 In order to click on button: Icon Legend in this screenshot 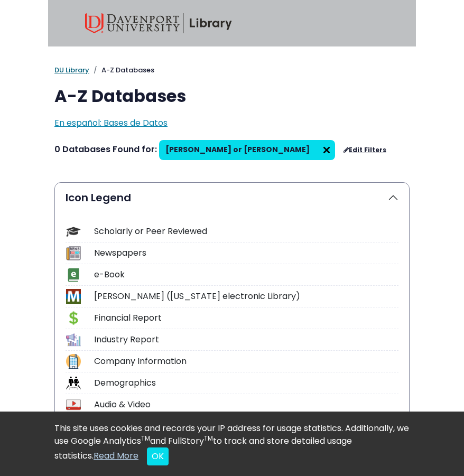, I will do `click(232, 198)`.